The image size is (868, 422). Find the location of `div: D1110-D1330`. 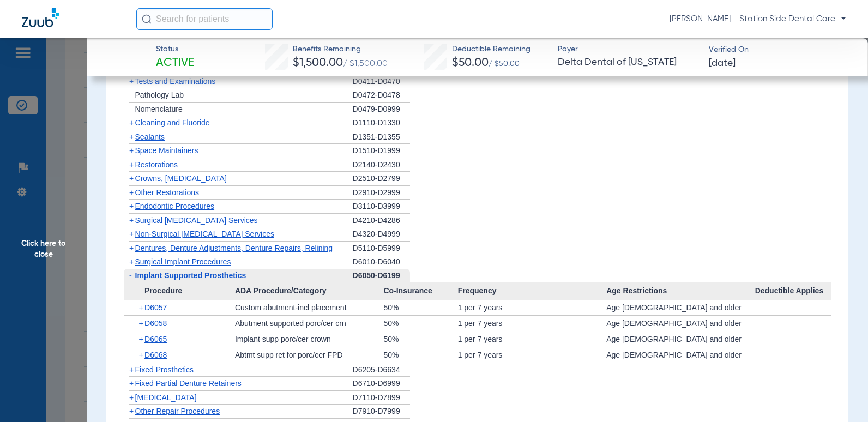

div: D1110-D1330 is located at coordinates (381, 123).